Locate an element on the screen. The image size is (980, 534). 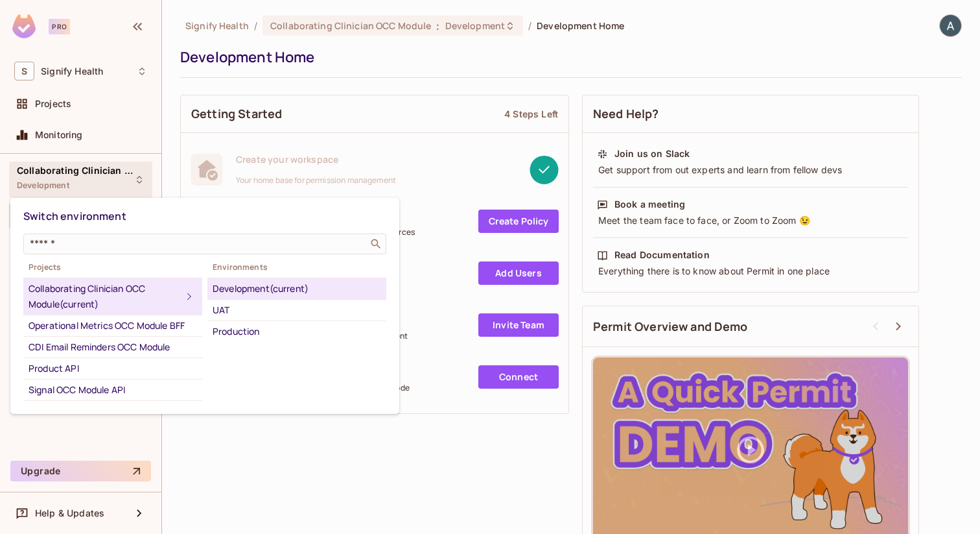
div: CDI Email Reminders OCC Module is located at coordinates (113, 347).